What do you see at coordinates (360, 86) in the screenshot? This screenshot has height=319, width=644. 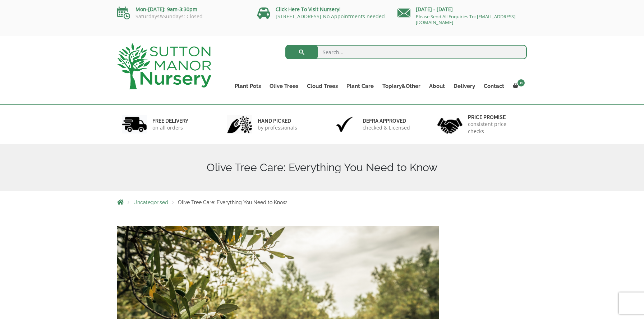 I see `a: Plant Care` at bounding box center [360, 86].